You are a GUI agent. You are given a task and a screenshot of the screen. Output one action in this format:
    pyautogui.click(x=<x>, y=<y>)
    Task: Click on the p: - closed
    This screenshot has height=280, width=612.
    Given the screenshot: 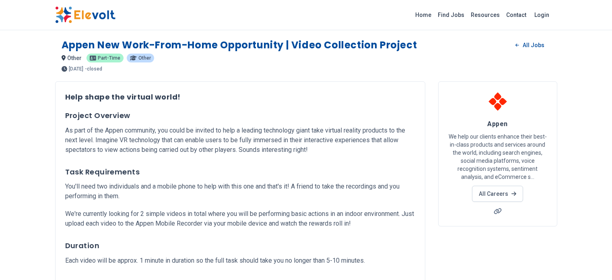 What is the action you would take?
    pyautogui.click(x=93, y=69)
    